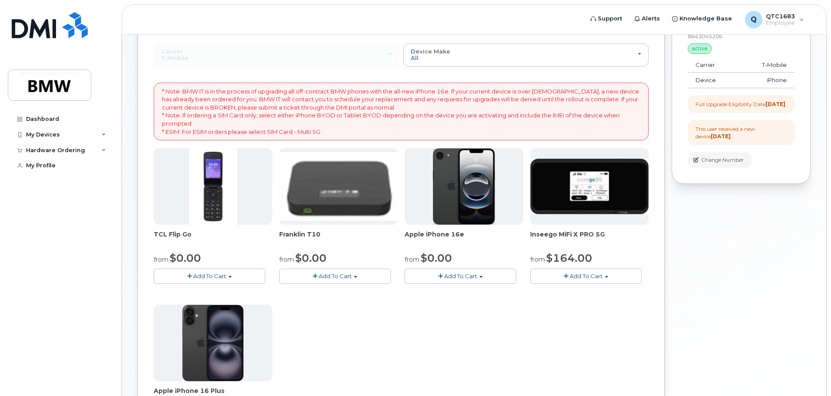  I want to click on div: This user received a new device, so click(741, 132).